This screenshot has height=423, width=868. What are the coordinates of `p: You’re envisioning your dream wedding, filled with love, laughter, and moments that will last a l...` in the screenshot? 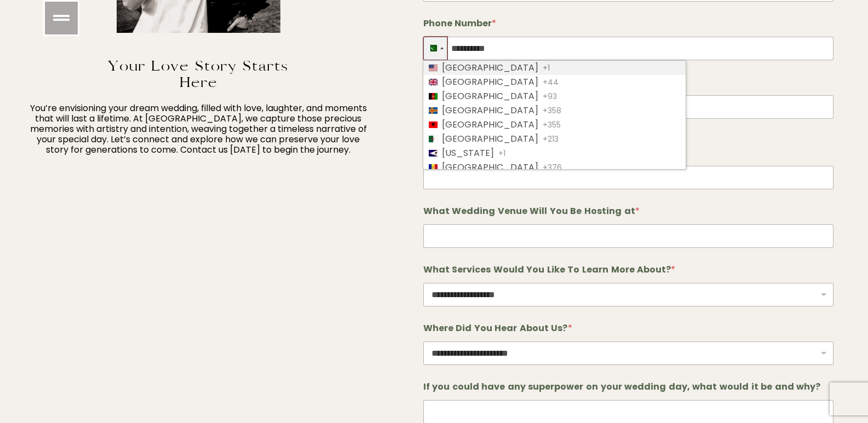 It's located at (198, 129).